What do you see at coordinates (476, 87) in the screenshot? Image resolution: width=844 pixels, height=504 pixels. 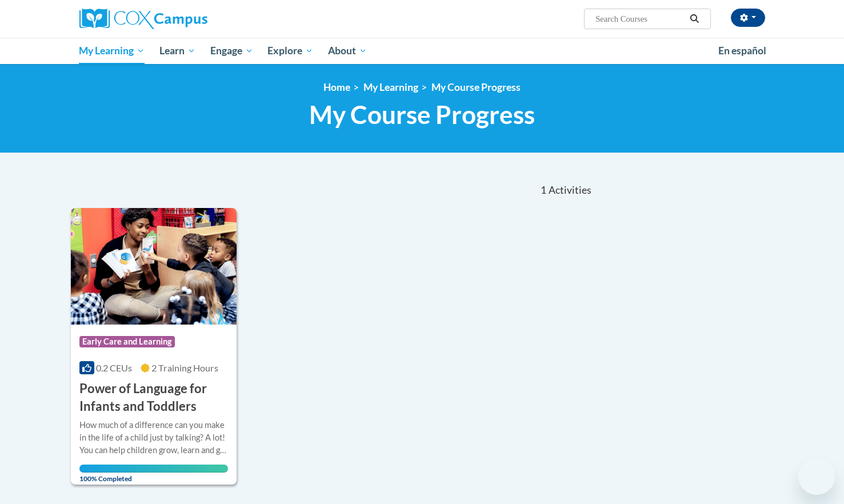 I see `a: My Course Progress` at bounding box center [476, 87].